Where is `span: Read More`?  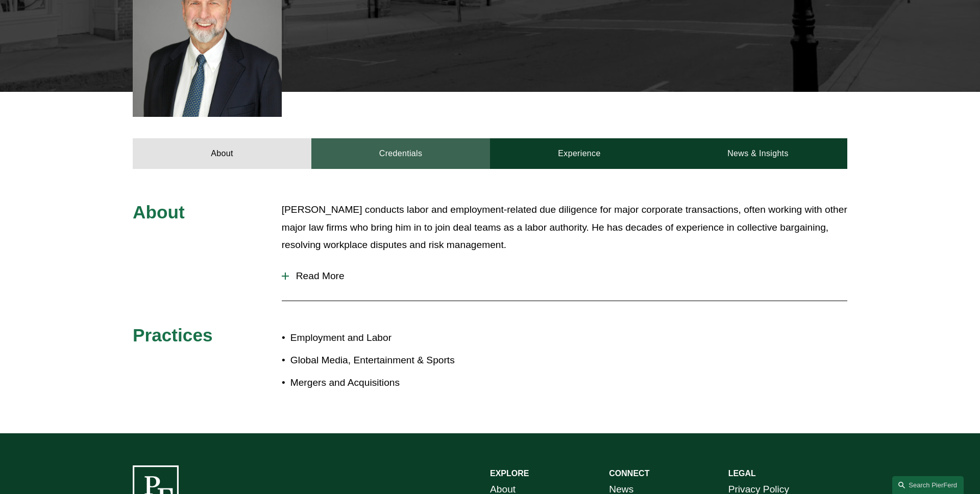
span: Read More is located at coordinates (568, 276).